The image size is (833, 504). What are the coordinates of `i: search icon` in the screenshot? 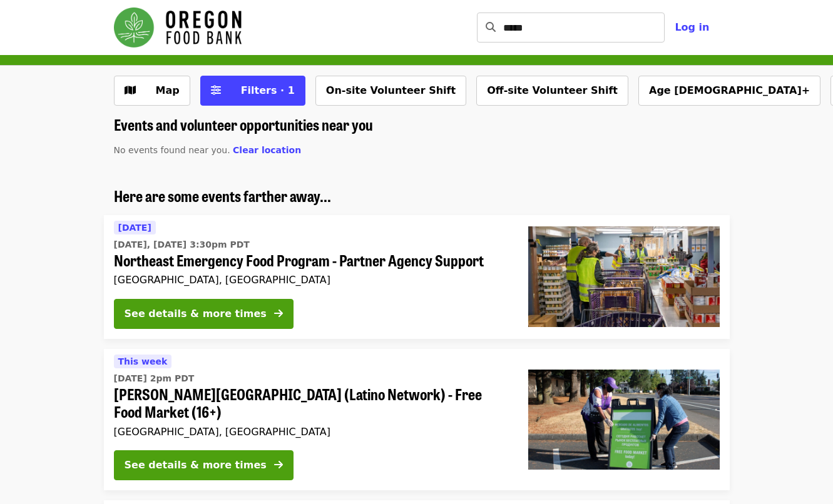 It's located at (491, 27).